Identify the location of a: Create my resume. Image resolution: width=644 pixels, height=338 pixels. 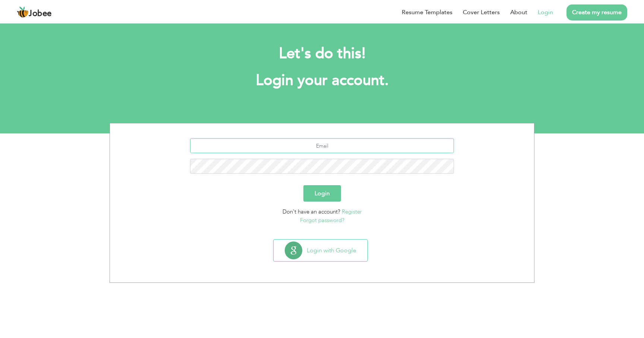
(597, 13).